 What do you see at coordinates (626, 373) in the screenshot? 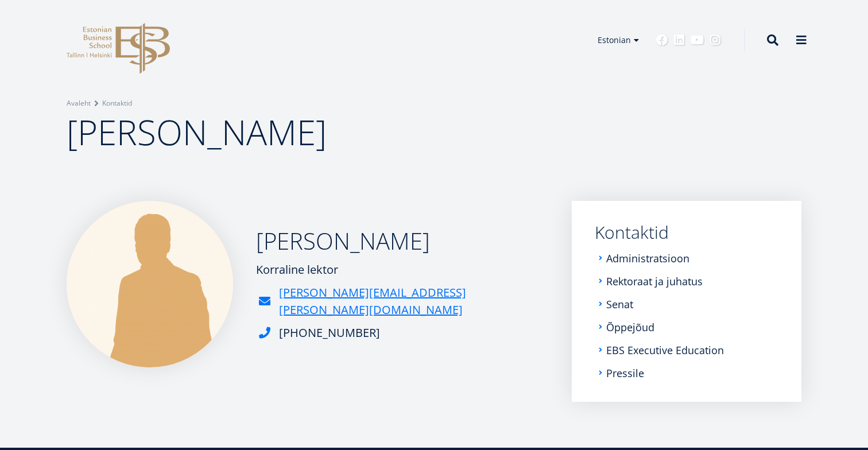
I see `a: Pressile` at bounding box center [626, 373].